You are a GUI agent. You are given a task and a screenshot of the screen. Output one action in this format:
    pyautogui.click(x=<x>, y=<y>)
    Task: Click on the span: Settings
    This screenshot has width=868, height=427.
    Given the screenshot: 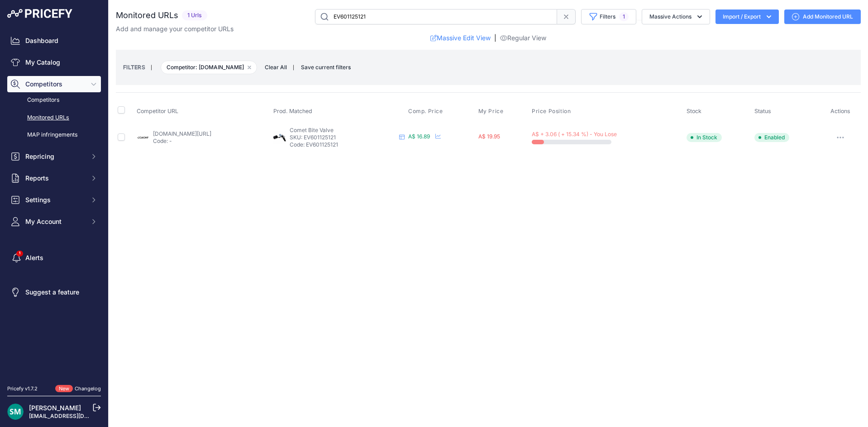 What is the action you would take?
    pyautogui.click(x=54, y=200)
    